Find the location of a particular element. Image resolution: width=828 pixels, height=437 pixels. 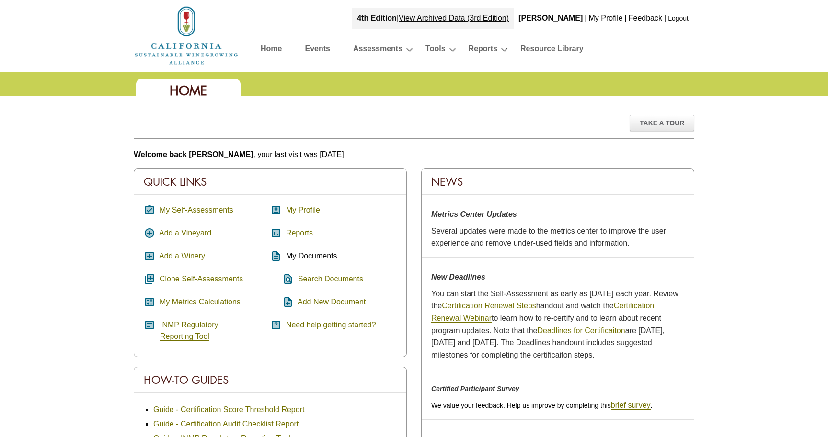

a: Search Documents is located at coordinates (331, 279).